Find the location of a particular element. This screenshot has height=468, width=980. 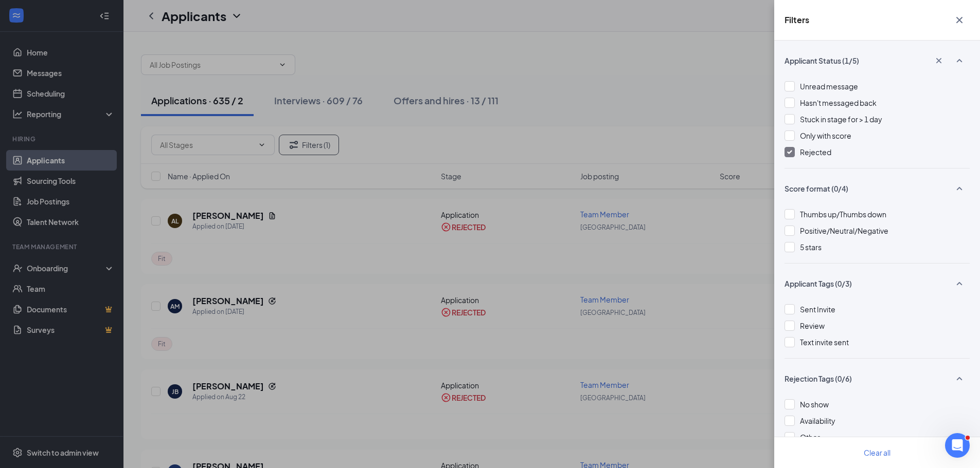

span: Only with score is located at coordinates (825, 136).